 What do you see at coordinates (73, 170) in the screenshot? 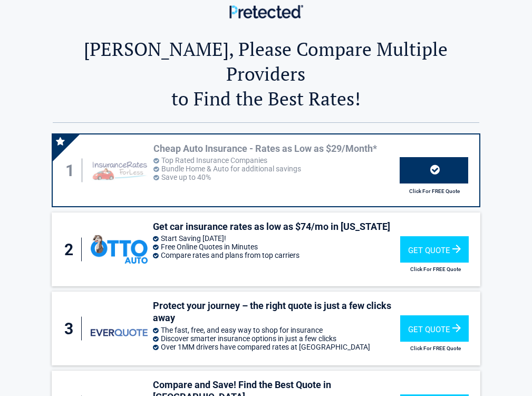
I see `div: 1` at bounding box center [73, 170].